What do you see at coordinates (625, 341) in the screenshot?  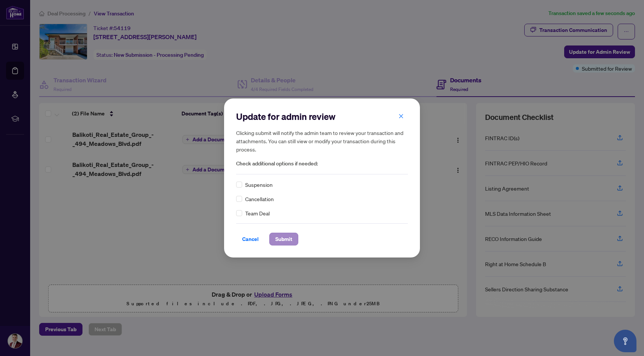 I see `button: Open asap` at bounding box center [625, 341].